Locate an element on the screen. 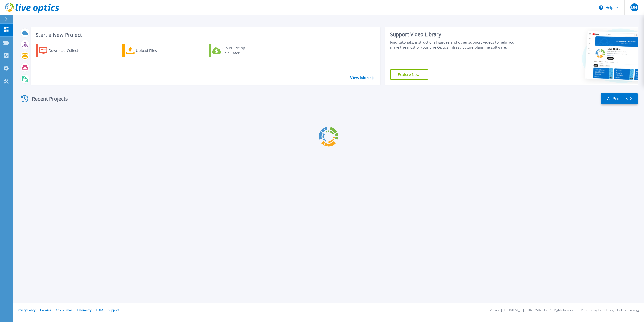 The image size is (644, 322). a: Cloud Pricing Calculator is located at coordinates (236, 51).